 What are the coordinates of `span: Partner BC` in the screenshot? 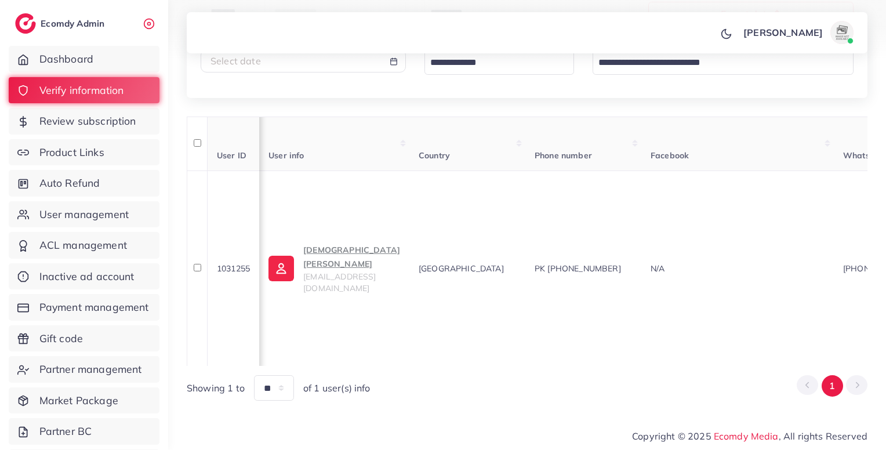 It's located at (65, 431).